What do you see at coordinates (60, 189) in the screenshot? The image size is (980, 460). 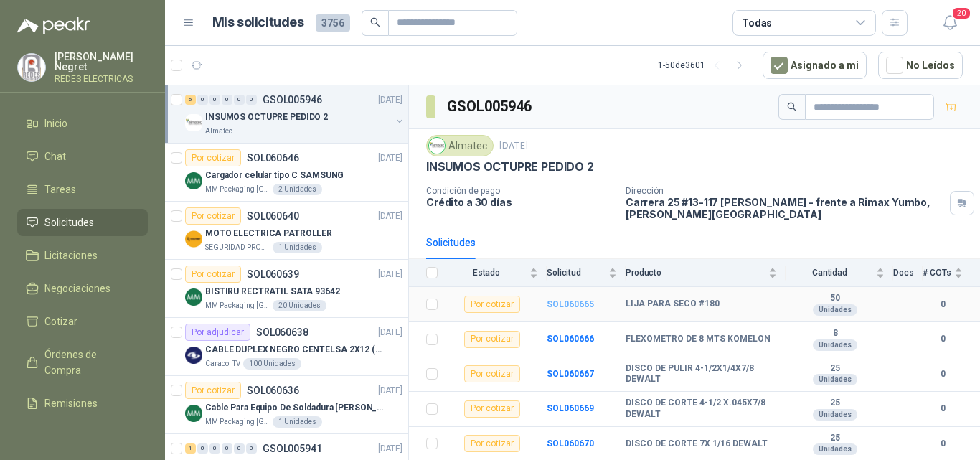 I see `span: Tareas` at bounding box center [60, 189].